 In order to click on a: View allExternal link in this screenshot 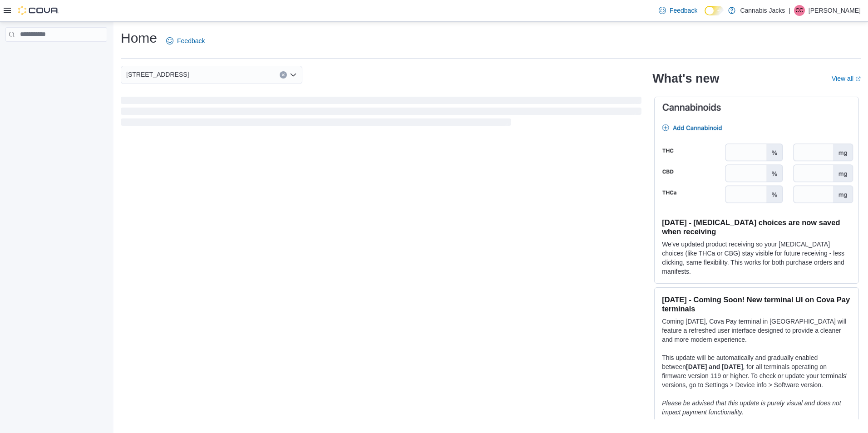, I will do `click(846, 79)`.